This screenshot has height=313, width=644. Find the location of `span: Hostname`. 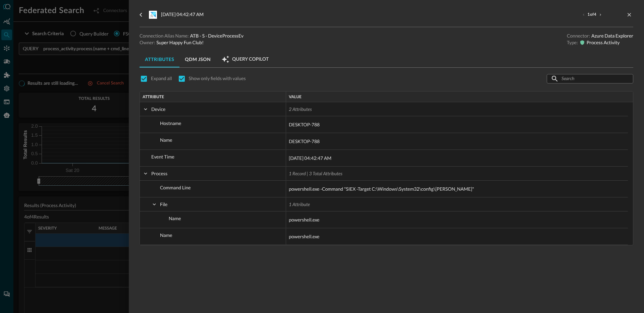

span: Hostname is located at coordinates (171, 123).